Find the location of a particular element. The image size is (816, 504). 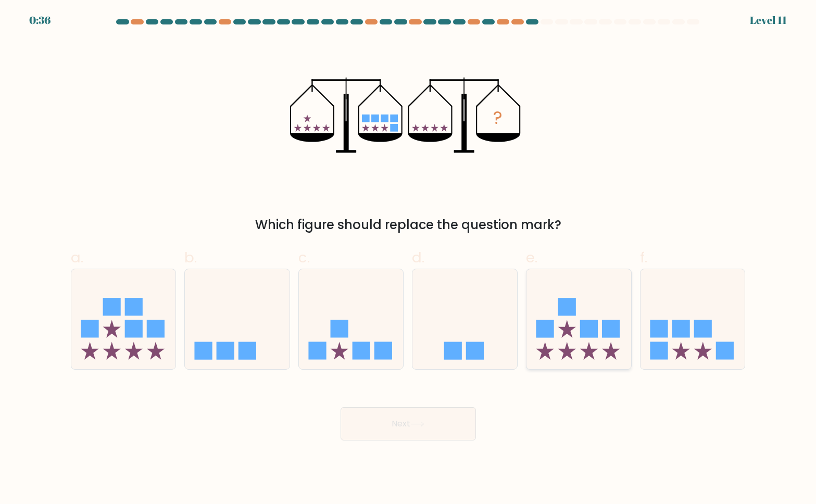

div: Level 11 is located at coordinates (768, 20).